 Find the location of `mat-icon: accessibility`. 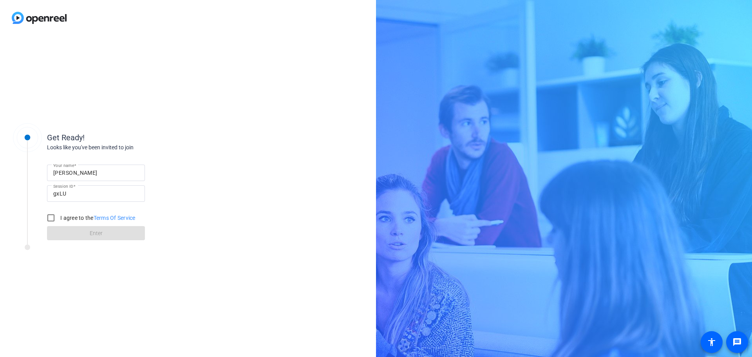

mat-icon: accessibility is located at coordinates (712, 342).